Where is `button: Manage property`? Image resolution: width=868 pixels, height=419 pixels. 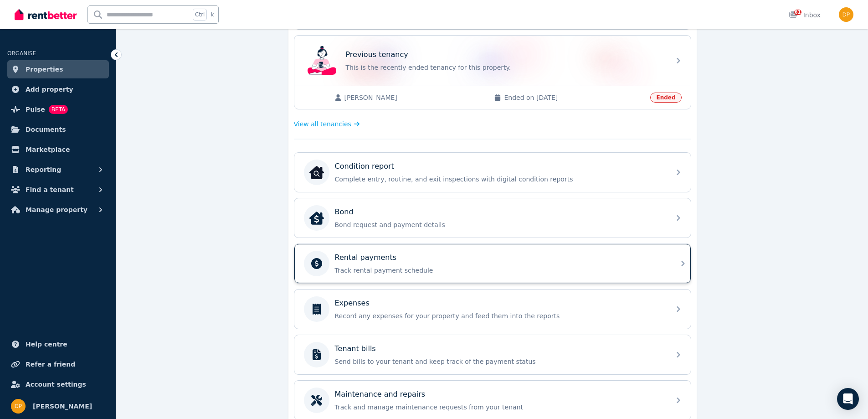 button: Manage property is located at coordinates (58, 210).